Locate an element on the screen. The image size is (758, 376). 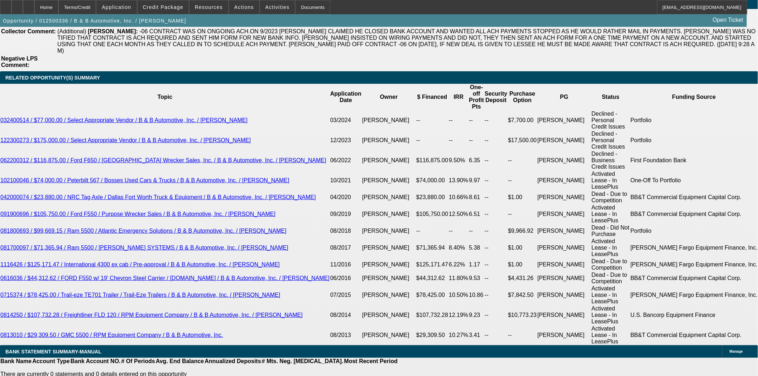
td: $71,365.94 is located at coordinates (432, 248).